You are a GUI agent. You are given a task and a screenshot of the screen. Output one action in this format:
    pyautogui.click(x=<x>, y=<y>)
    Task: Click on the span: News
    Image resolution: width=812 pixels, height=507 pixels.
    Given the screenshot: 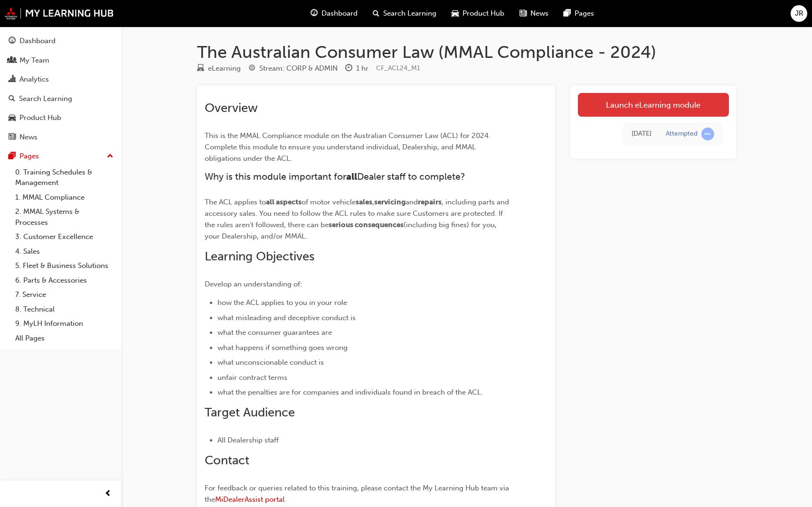 What is the action you would take?
    pyautogui.click(x=539, y=14)
    